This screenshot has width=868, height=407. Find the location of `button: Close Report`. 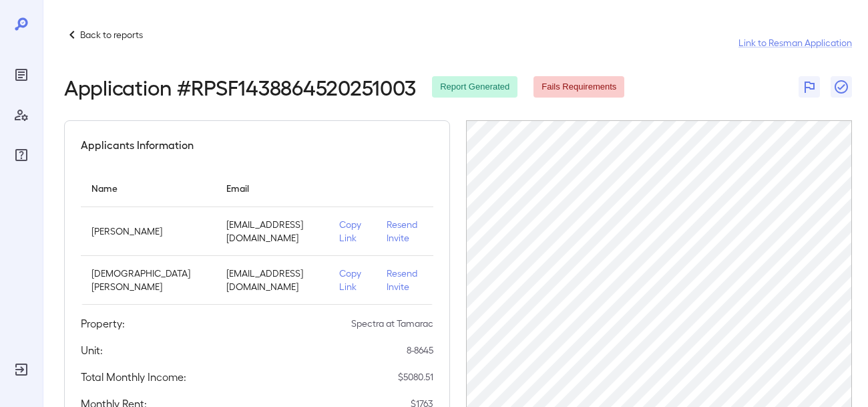

button: Close Report is located at coordinates (842, 87).